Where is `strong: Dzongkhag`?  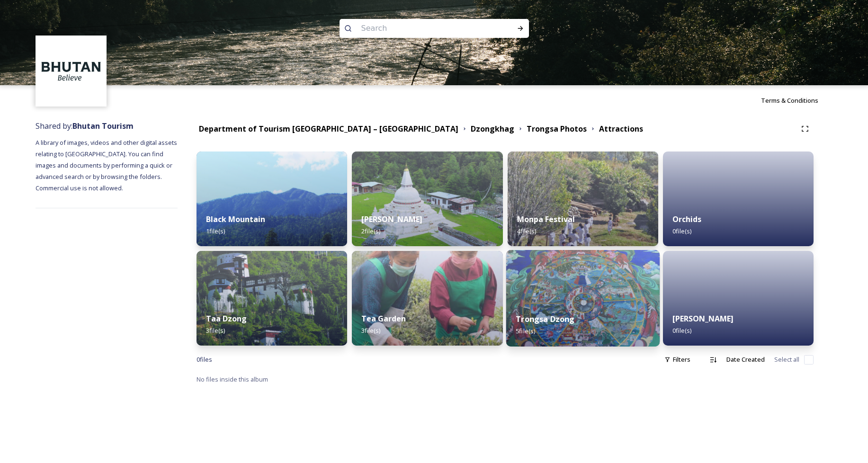 strong: Dzongkhag is located at coordinates (493, 129).